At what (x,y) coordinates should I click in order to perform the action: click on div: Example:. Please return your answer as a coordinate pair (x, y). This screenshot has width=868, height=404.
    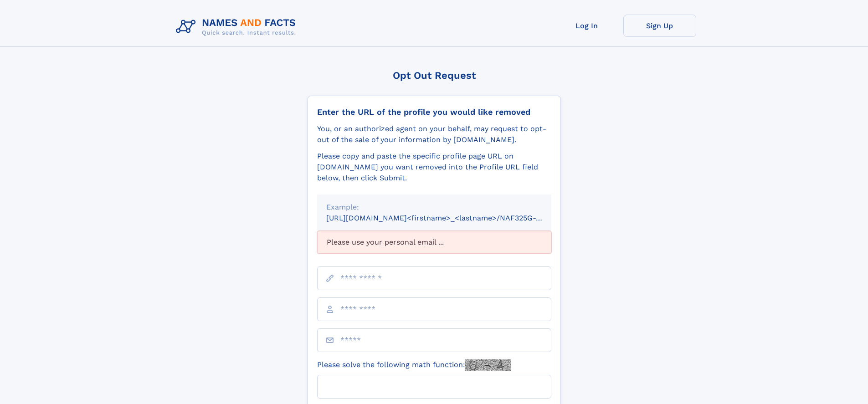
    Looking at the image, I should click on (434, 207).